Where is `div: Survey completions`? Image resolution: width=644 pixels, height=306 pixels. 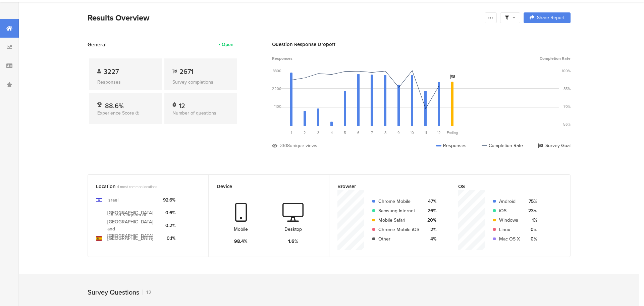 div: Survey completions is located at coordinates (200, 82).